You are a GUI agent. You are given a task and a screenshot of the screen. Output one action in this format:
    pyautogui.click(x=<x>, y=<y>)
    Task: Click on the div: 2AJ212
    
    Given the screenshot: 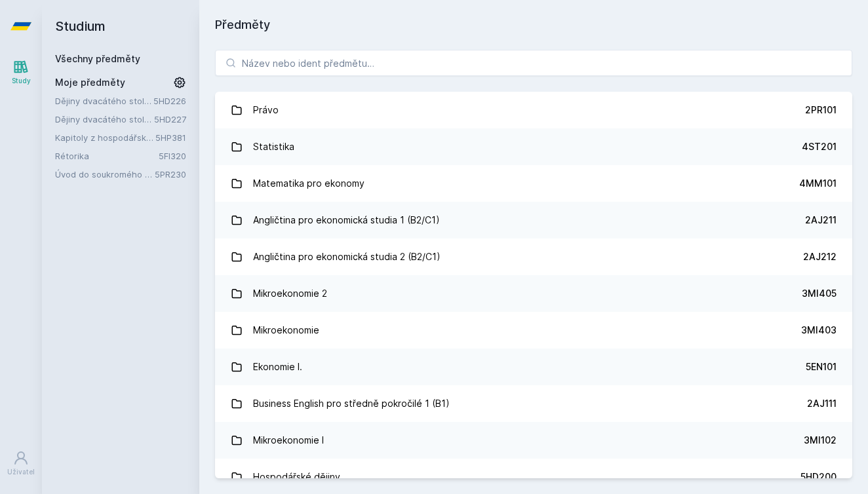 What is the action you would take?
    pyautogui.click(x=819, y=257)
    